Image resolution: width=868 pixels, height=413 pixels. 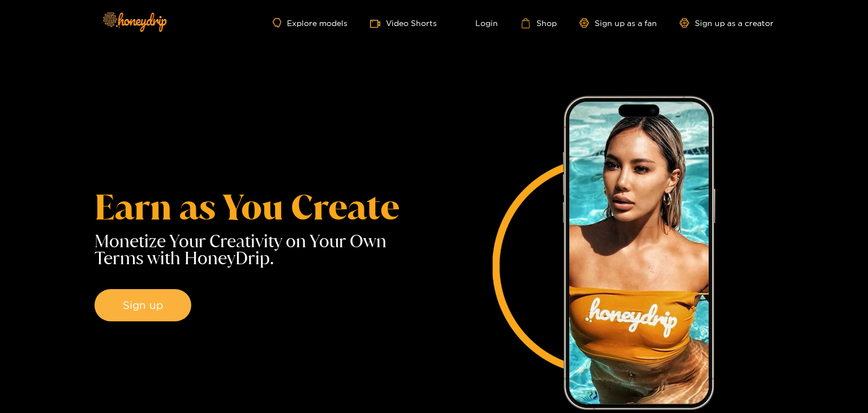 I want to click on a: Login, so click(x=479, y=23).